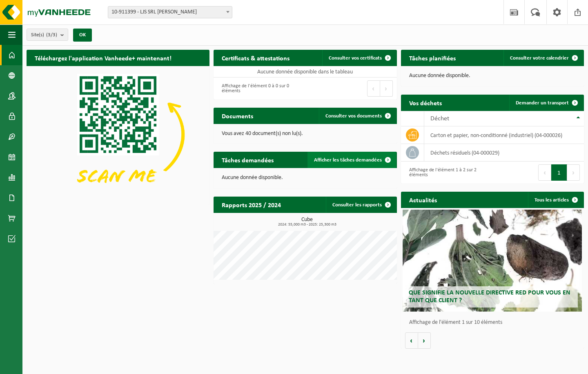 The width and height of the screenshot is (588, 374). I want to click on count: (3/3), so click(51, 34).